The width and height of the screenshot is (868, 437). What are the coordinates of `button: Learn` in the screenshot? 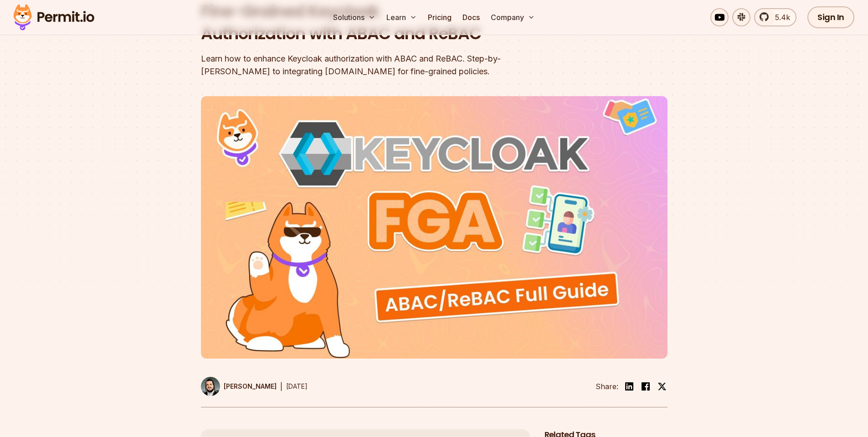 It's located at (402, 17).